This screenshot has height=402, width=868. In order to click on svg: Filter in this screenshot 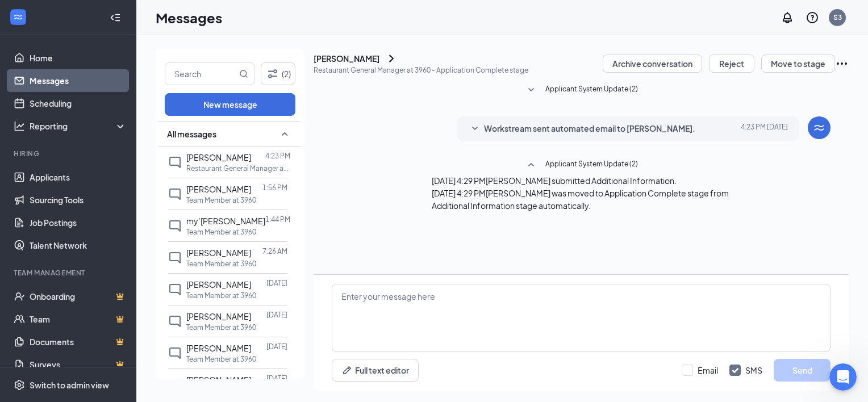, I will do `click(273, 74)`.